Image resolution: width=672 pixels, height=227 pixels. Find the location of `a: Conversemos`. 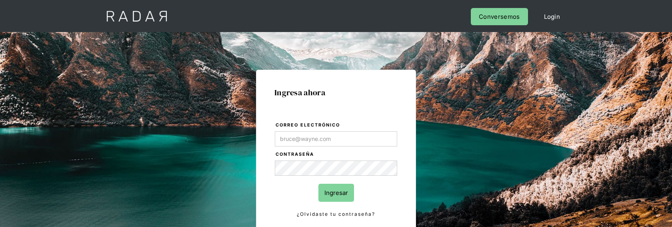

a: Conversemos is located at coordinates (499, 16).